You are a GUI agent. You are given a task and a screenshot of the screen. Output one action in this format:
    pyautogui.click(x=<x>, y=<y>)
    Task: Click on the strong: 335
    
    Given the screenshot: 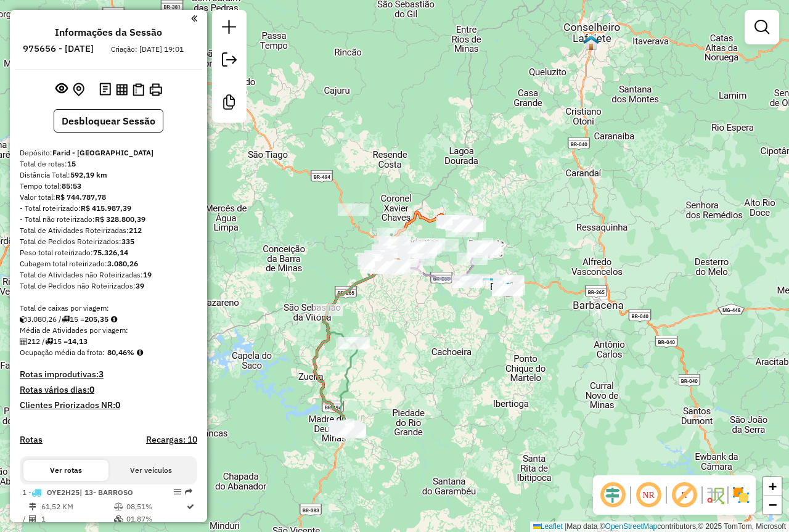 What is the action you would take?
    pyautogui.click(x=127, y=241)
    